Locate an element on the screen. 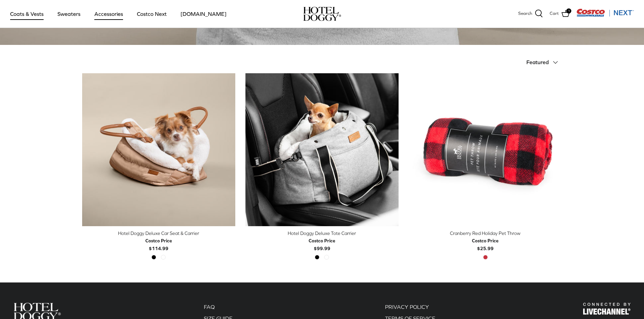 This screenshot has height=319, width=644. img: Hotel Doggy Costco Next is located at coordinates (607, 309).